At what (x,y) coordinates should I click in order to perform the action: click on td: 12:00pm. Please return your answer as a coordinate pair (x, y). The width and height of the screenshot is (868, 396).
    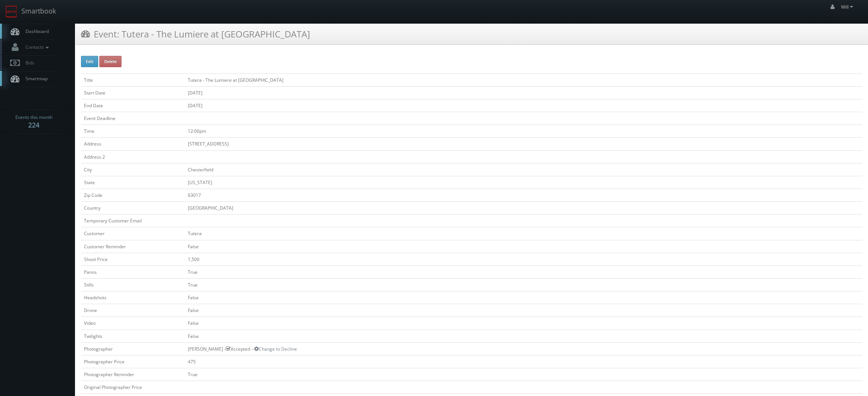
    Looking at the image, I should click on (524, 131).